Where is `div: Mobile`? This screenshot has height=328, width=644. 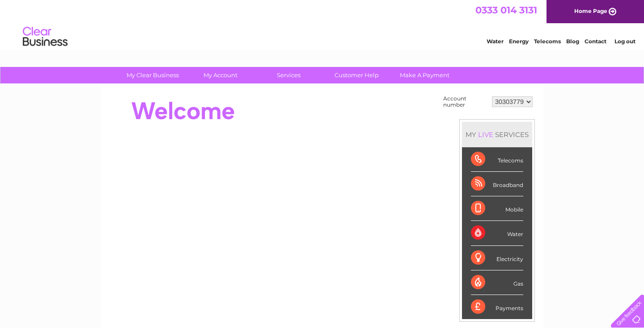 div: Mobile is located at coordinates (497, 209).